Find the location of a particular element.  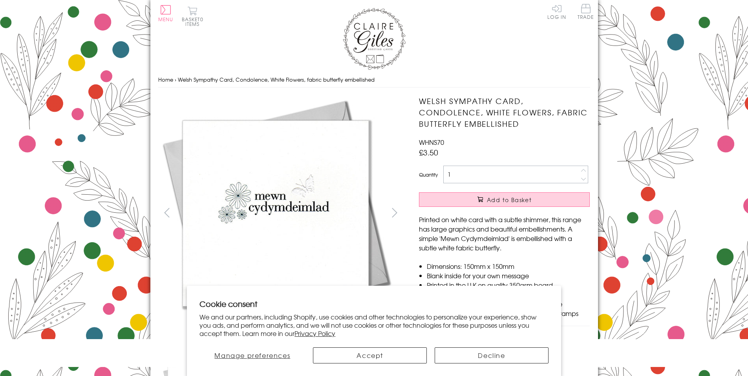

a: Home is located at coordinates (166, 79).